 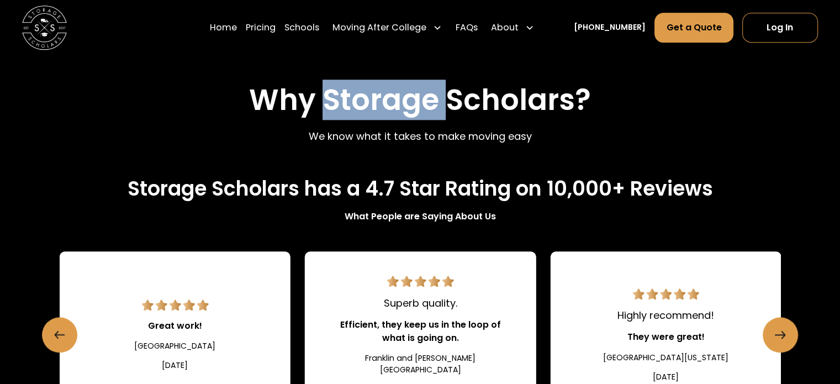 I want to click on a: Schools, so click(x=301, y=28).